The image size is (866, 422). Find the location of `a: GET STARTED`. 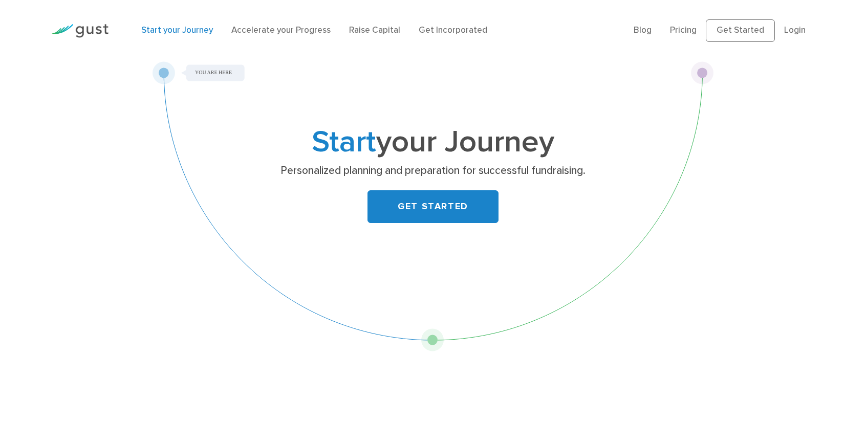

a: GET STARTED is located at coordinates (433, 207).